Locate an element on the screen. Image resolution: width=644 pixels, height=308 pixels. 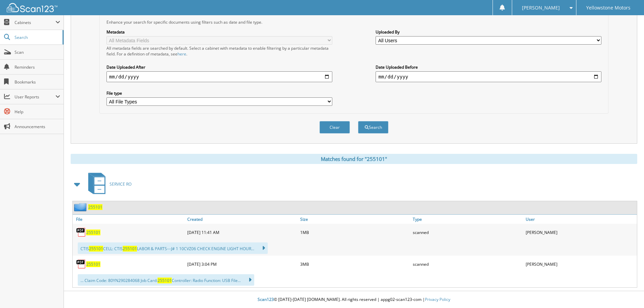
input: end is located at coordinates (489, 77).